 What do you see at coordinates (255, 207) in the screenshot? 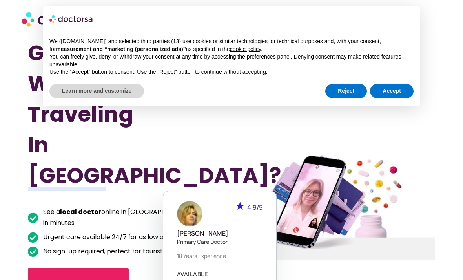
I see `span: 4.9/5` at bounding box center [255, 207].